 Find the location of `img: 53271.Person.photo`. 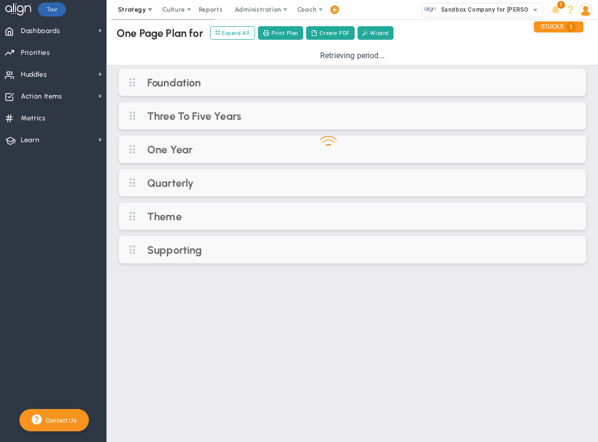

img: 53271.Person.photo is located at coordinates (585, 10).